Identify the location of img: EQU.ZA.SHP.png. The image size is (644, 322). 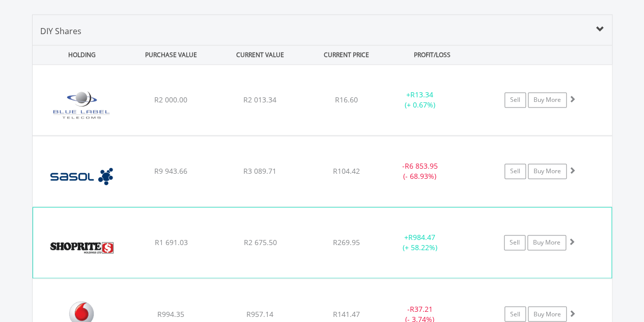
(82, 248).